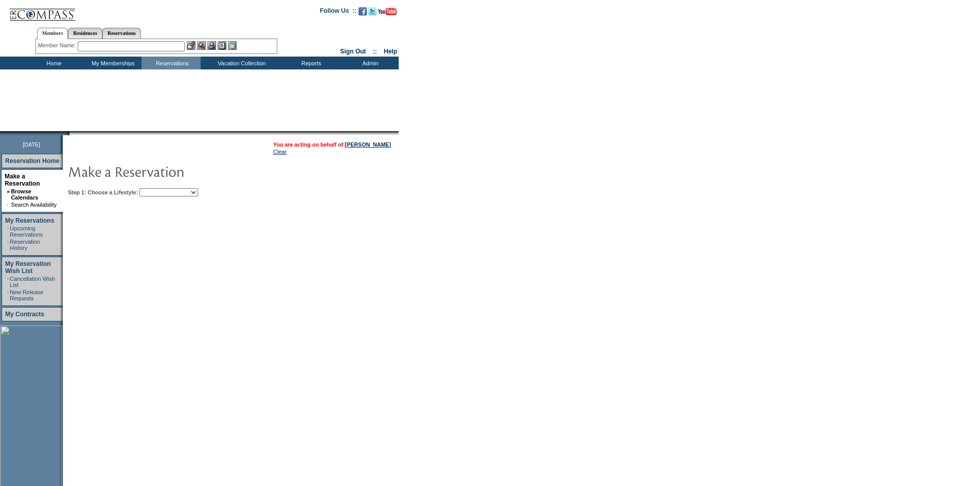 This screenshot has width=980, height=486. What do you see at coordinates (280, 152) in the screenshot?
I see `a: Clear` at bounding box center [280, 152].